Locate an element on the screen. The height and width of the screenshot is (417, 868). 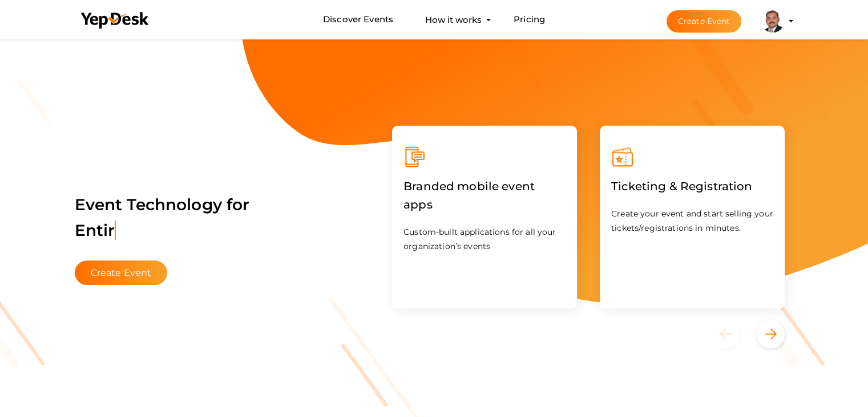
span: Entir is located at coordinates (95, 230).